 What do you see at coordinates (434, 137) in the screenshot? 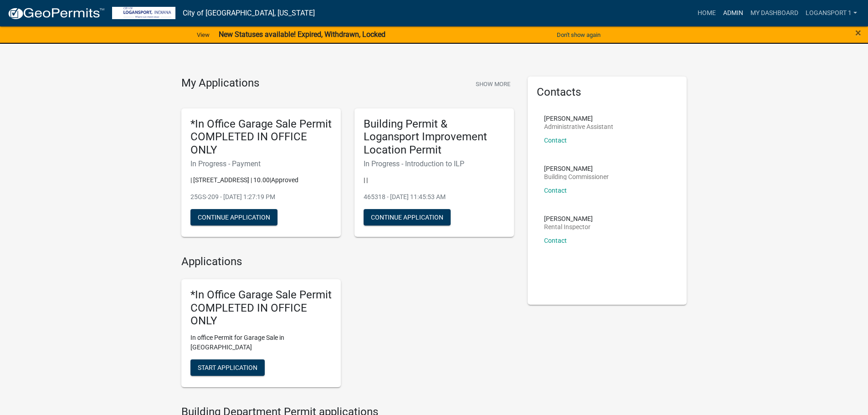
I see `h5: Building Permit & Logansport Improvement Location Permit` at bounding box center [434, 137].